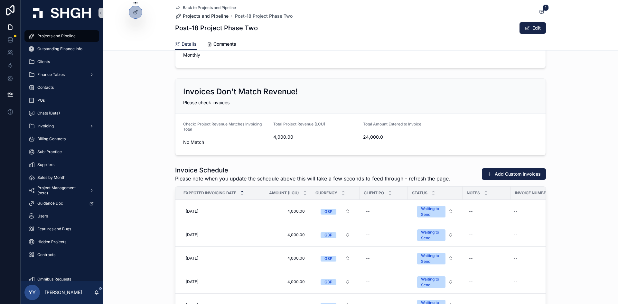  Describe the element at coordinates (225, 44) in the screenshot. I see `span: Comments` at that location.